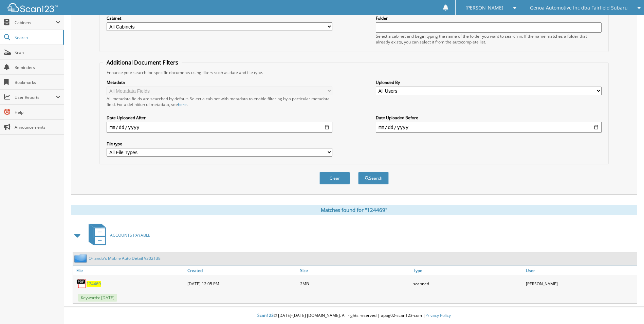 The width and height of the screenshot is (644, 324). I want to click on input: end, so click(488, 127).